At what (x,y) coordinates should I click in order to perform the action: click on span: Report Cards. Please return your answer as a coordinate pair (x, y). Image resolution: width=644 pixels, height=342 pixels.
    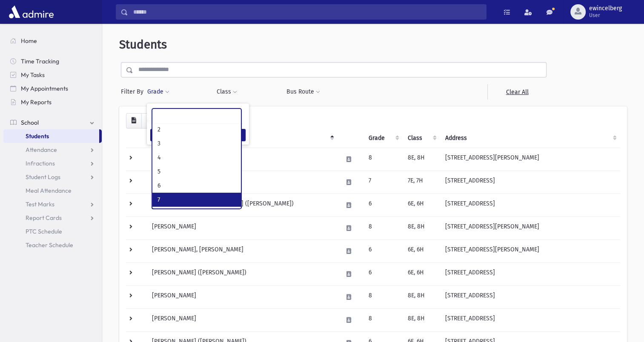
    Looking at the image, I should click on (44, 218).